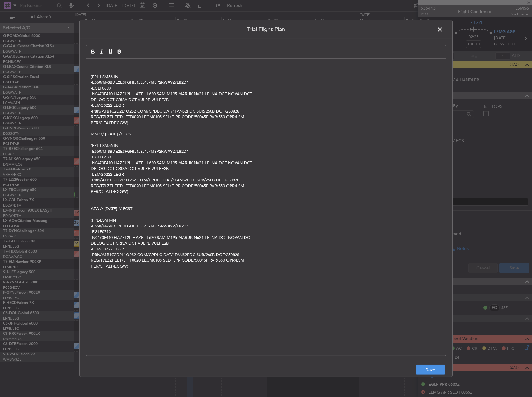 The image size is (532, 397). I want to click on p: (FPL-LSM1-IN, so click(266, 220).